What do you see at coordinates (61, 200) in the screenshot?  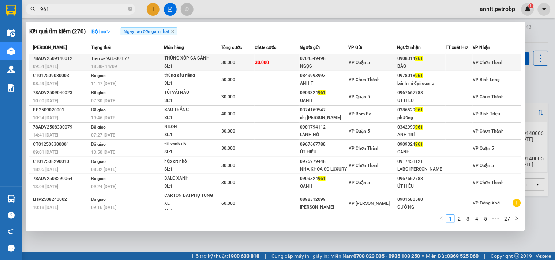 I see `div: LHP2508240002` at bounding box center [61, 200].